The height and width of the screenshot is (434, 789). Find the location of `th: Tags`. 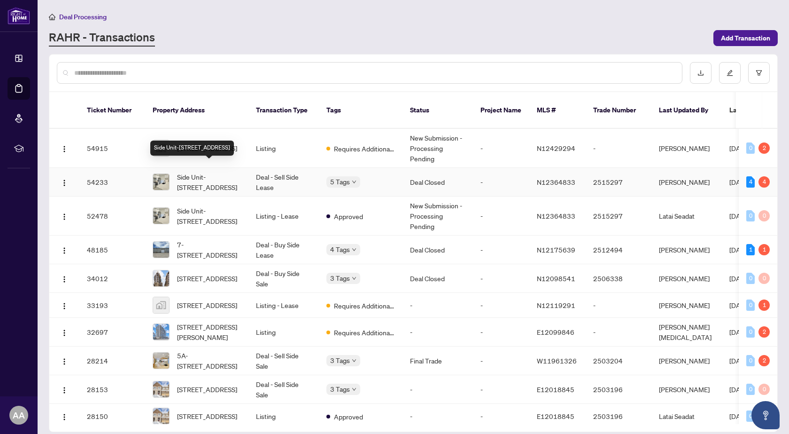

th: Tags is located at coordinates (361, 110).